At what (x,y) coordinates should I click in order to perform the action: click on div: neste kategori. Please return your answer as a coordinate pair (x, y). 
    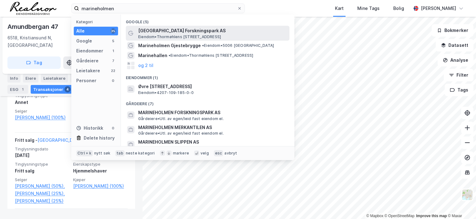
    Looking at the image, I should click on (140, 153).